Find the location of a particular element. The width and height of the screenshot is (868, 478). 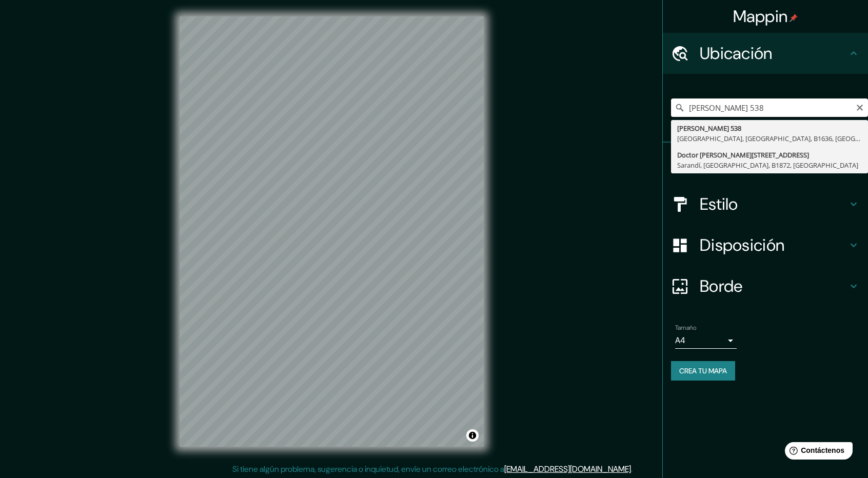

button: Claro is located at coordinates (860, 107).